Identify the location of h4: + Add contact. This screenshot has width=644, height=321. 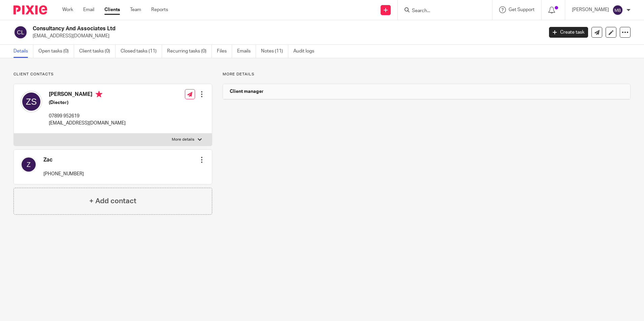
(113, 201).